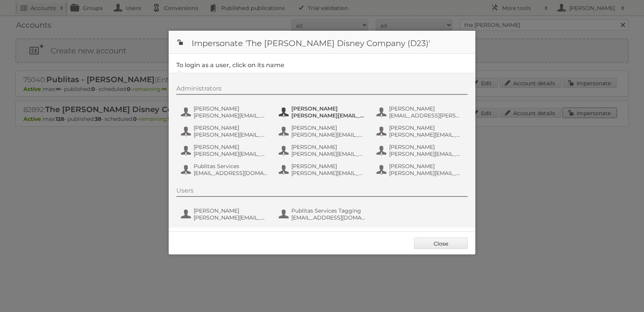  I want to click on div: Administrators, so click(322, 90).